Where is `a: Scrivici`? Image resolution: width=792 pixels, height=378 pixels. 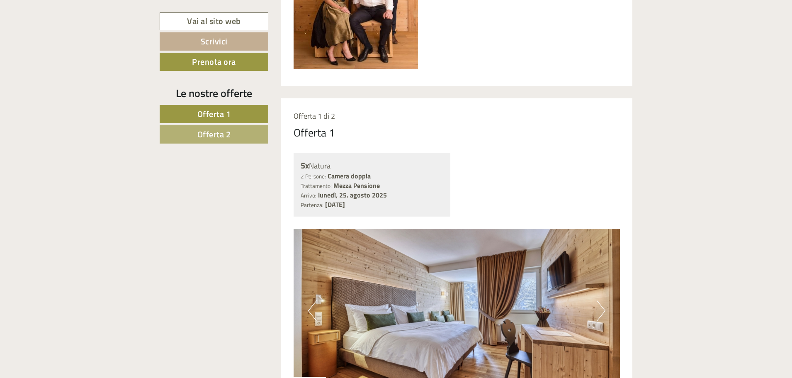
a: Scrivici is located at coordinates (214, 41).